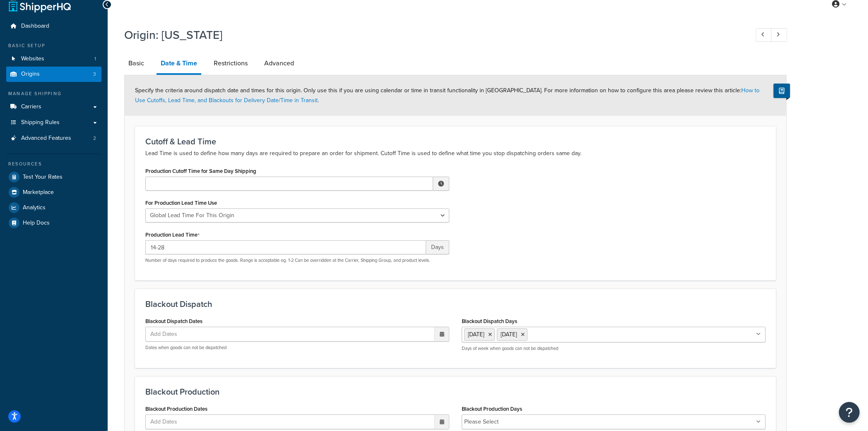 The width and height of the screenshot is (868, 431). Describe the element at coordinates (35, 26) in the screenshot. I see `span: Dashboard` at that location.